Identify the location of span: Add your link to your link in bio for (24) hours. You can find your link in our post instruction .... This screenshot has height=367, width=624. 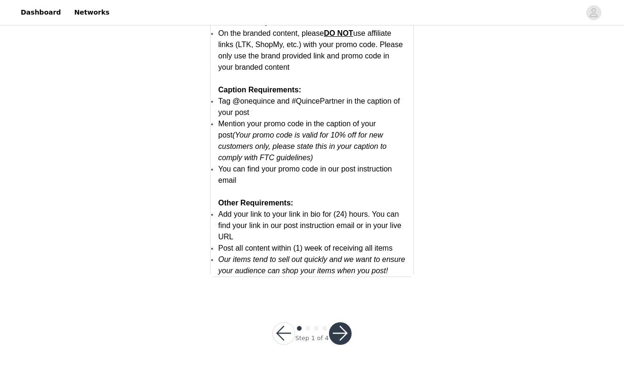
(310, 225).